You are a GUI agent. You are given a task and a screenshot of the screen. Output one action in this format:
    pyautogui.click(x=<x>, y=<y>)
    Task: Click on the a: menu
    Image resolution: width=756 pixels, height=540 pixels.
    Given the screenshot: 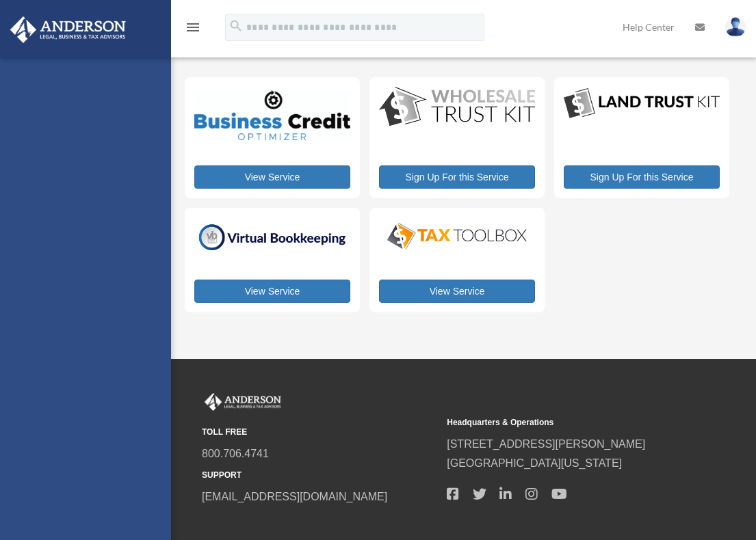 What is the action you would take?
    pyautogui.click(x=193, y=29)
    